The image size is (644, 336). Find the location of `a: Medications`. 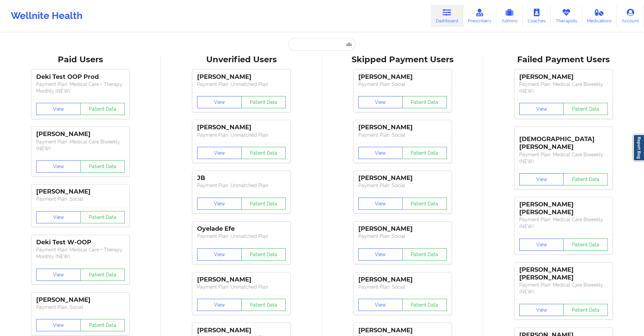

a: Medications is located at coordinates (600, 16).